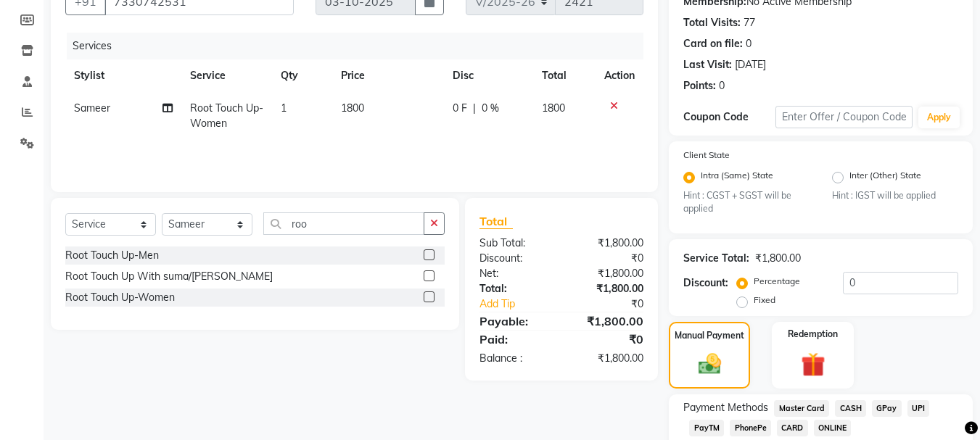 Image resolution: width=980 pixels, height=440 pixels. What do you see at coordinates (707, 64) in the screenshot?
I see `div: Last Visit:` at bounding box center [707, 64].